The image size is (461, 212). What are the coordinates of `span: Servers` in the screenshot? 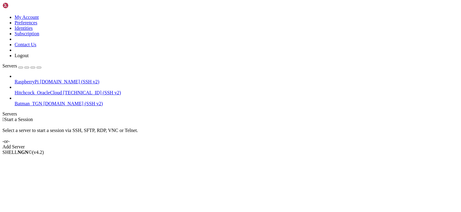 It's located at (10, 66).